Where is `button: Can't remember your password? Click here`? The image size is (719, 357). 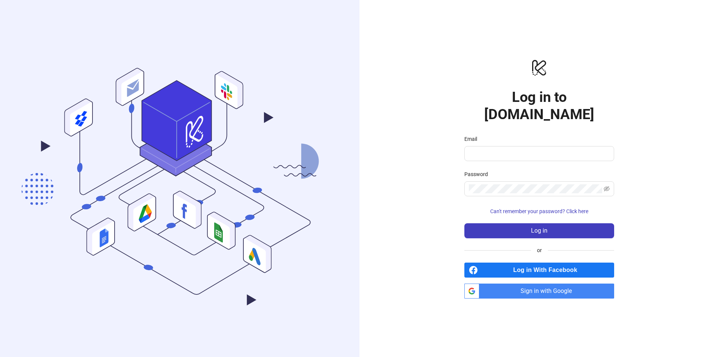 button: Can't remember your password? Click here is located at coordinates (539, 211).